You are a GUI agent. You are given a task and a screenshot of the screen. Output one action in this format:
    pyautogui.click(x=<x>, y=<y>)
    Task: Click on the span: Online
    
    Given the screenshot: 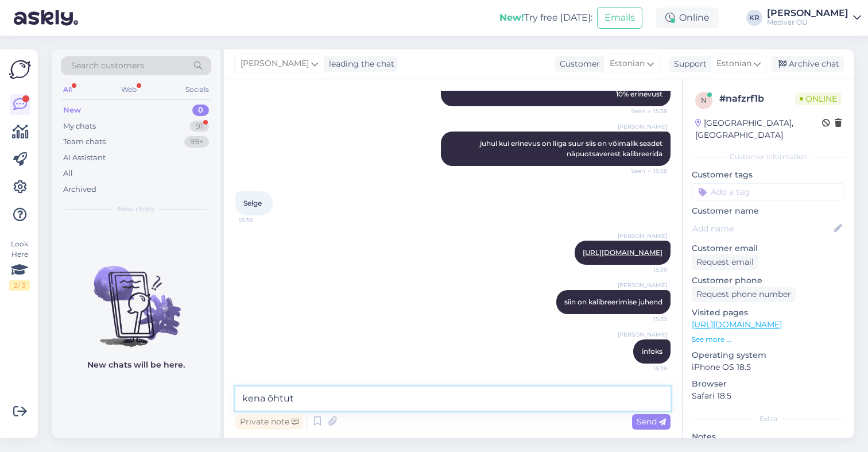 What is the action you would take?
    pyautogui.click(x=818, y=99)
    